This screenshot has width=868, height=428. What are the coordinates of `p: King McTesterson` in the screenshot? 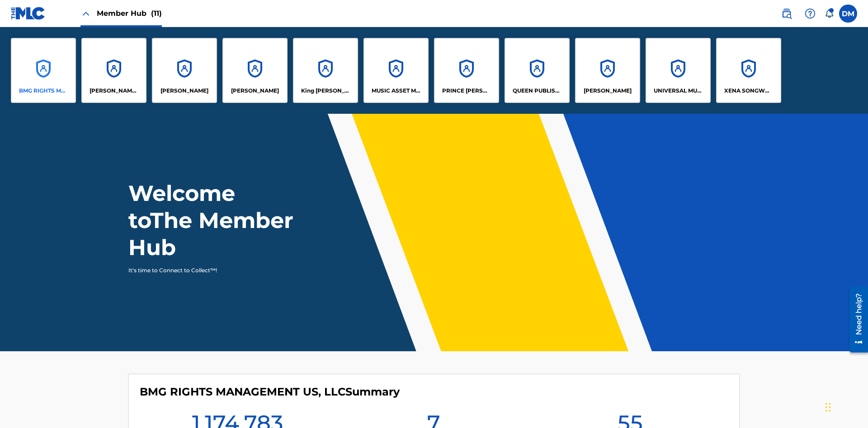 It's located at (325, 91).